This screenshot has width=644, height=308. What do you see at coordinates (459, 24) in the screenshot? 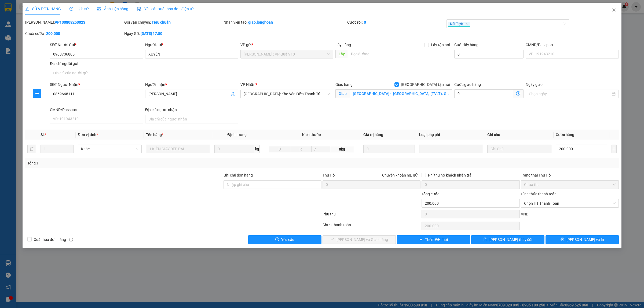
I see `span: Nối Tuyến` at bounding box center [459, 24].